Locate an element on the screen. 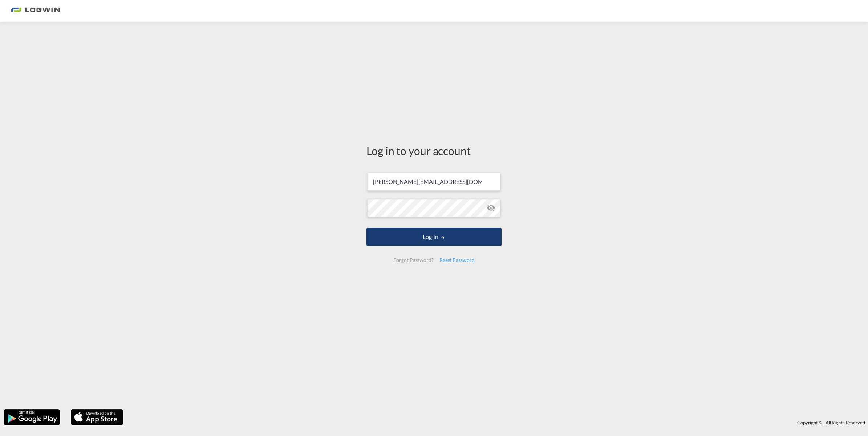  button: LOGIN is located at coordinates (434, 237).